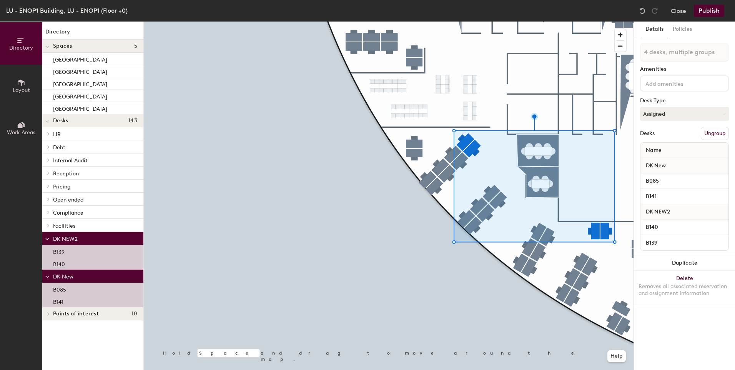 The width and height of the screenshot is (735, 370). I want to click on span: 10, so click(134, 314).